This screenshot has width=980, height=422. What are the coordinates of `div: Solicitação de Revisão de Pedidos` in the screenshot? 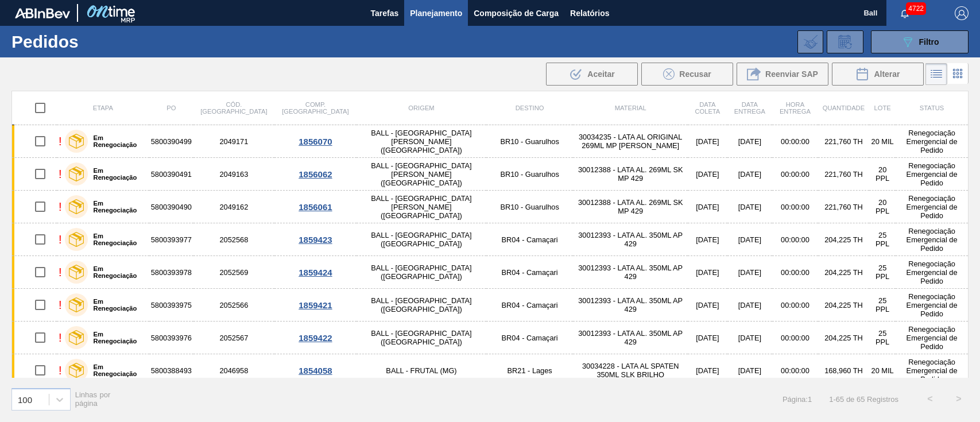 It's located at (845, 42).